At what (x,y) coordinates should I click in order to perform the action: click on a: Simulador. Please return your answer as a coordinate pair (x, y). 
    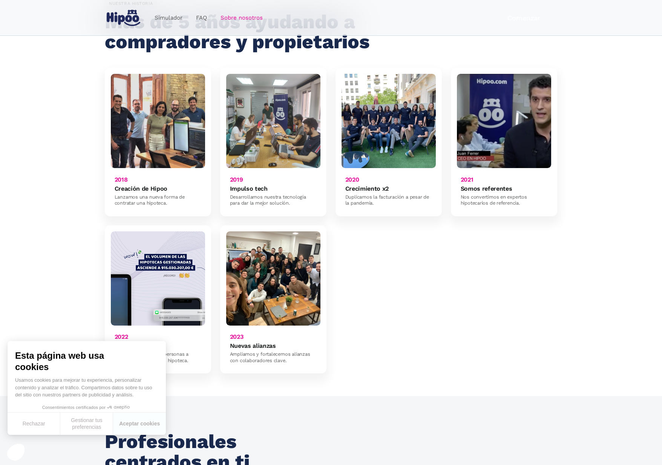
    Looking at the image, I should click on (169, 18).